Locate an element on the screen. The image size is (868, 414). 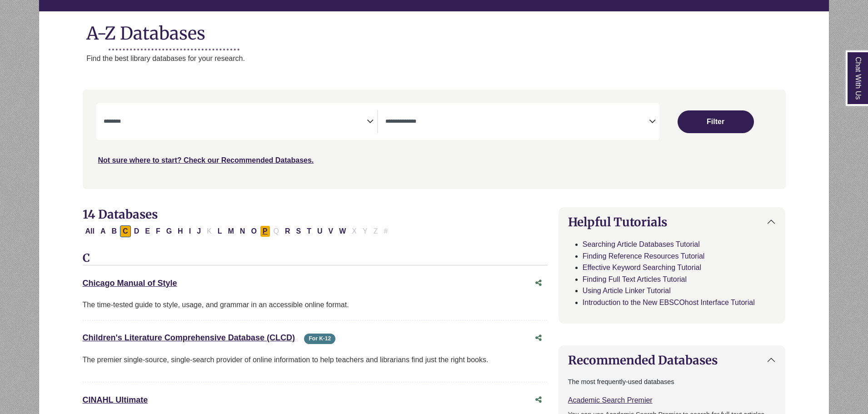
button: Filter Results D is located at coordinates (137, 232).